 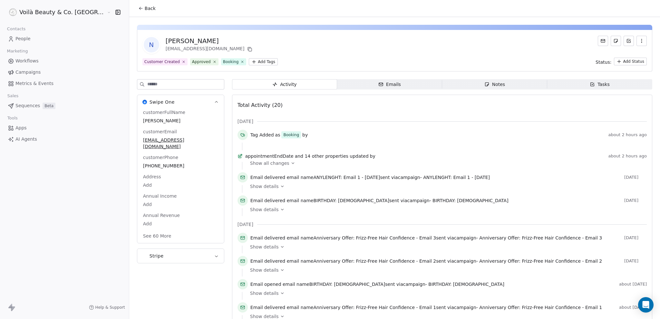 What do you see at coordinates (110, 308) in the screenshot?
I see `span: Help & Support` at bounding box center [110, 308].